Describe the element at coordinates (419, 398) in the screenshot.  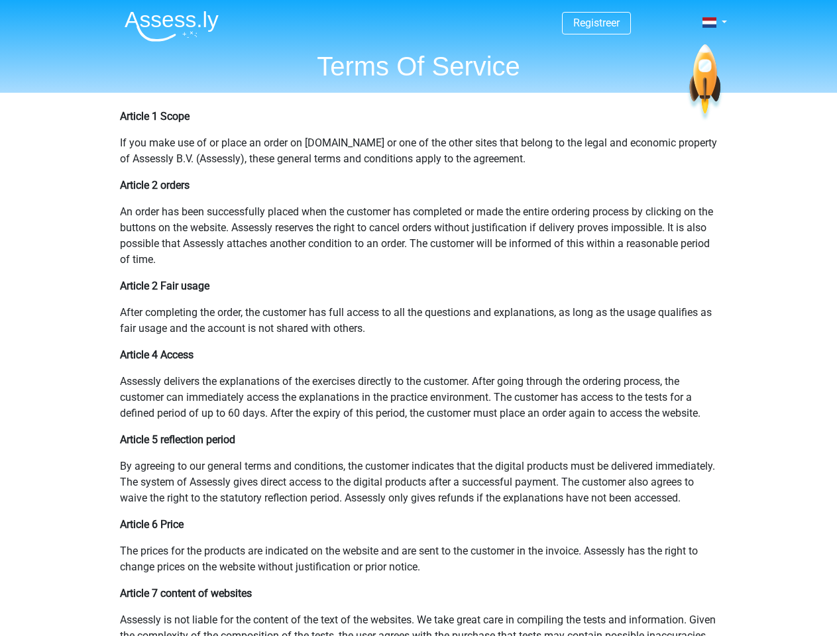
I see `p: Assessly delivers the explanations of the exercises directly to the customer. After going through...` at that location.